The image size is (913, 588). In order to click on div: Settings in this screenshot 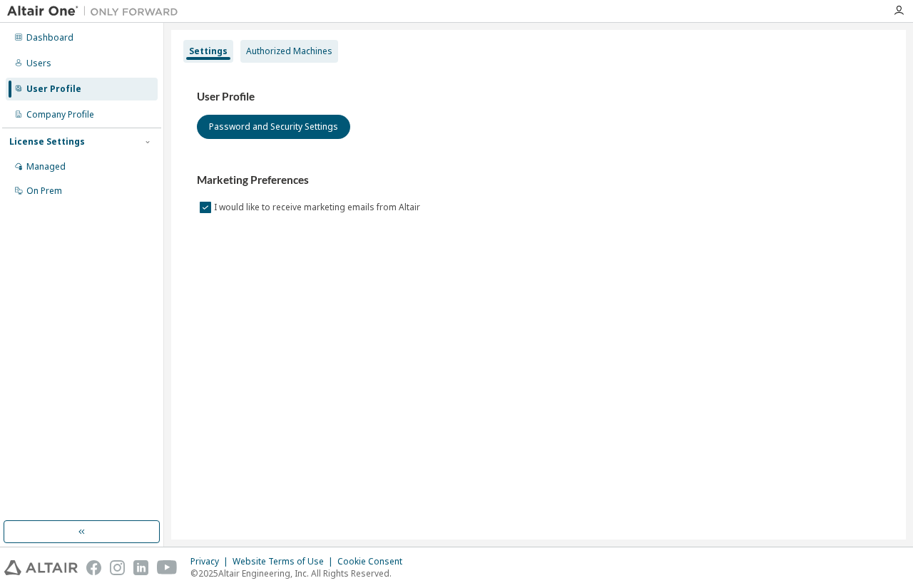, I will do `click(208, 51)`.